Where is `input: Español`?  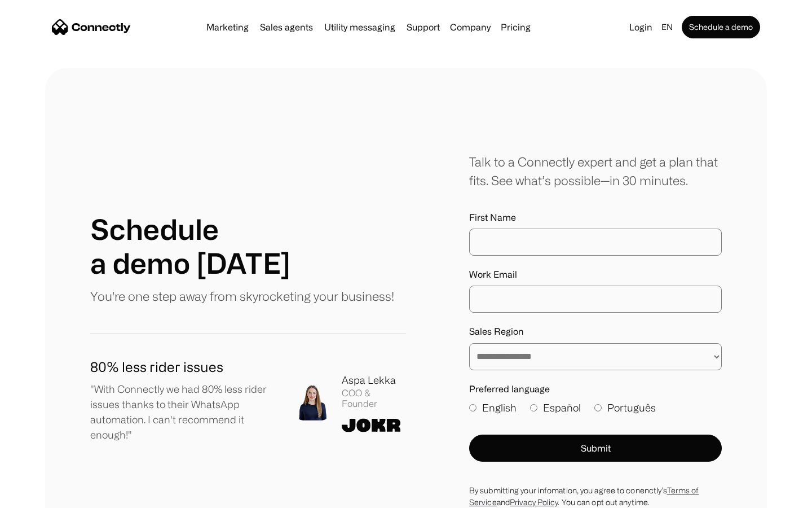
input: Español is located at coordinates (533, 407).